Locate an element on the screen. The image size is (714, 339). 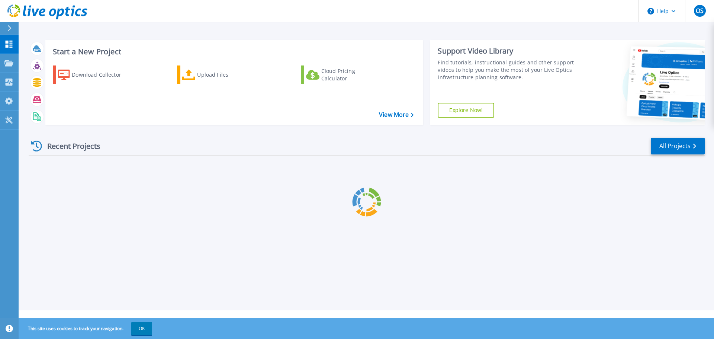
a: Download Collector is located at coordinates (94, 75).